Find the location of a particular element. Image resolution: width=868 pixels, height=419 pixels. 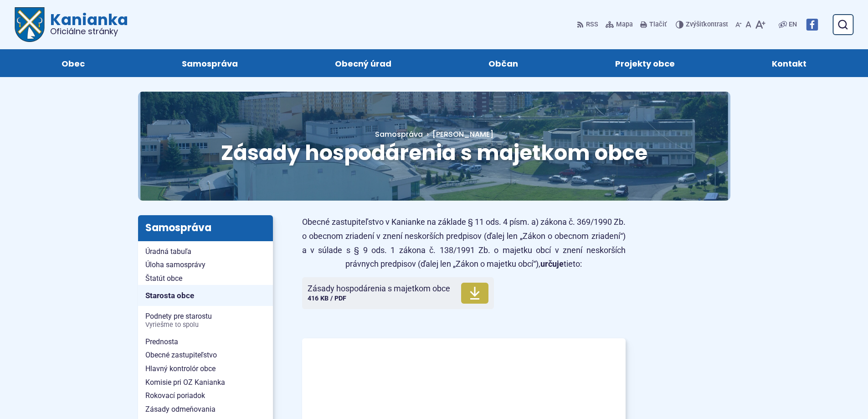

a: Mapa is located at coordinates (620, 25).